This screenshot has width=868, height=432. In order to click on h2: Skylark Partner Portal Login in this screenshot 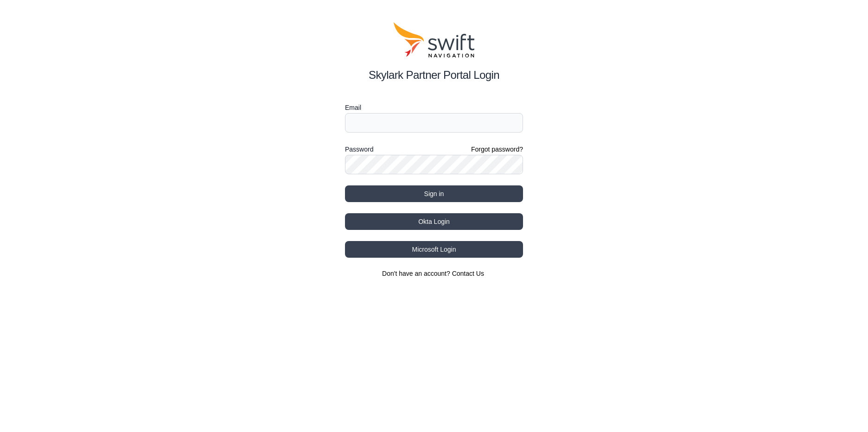, I will do `click(434, 75)`.